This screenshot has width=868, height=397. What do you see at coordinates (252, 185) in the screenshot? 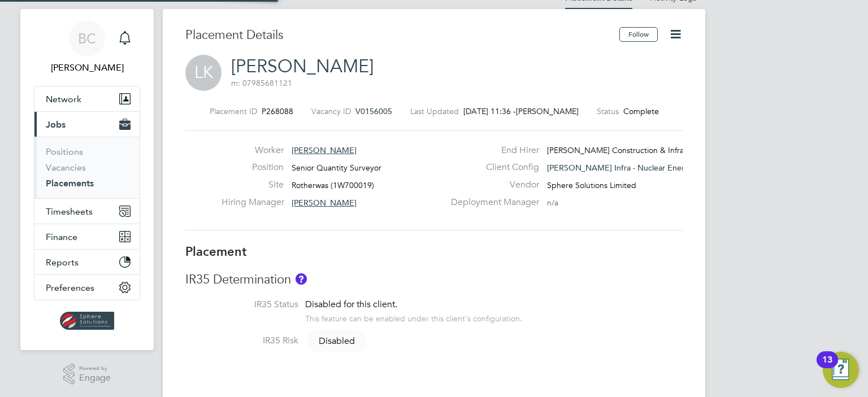
I see `label: Site` at bounding box center [252, 185].